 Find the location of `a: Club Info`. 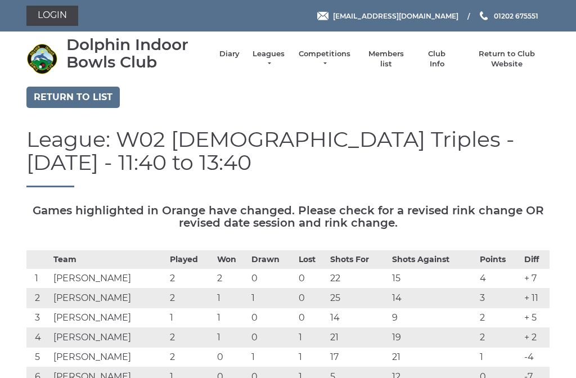

a: Club Info is located at coordinates (437, 59).